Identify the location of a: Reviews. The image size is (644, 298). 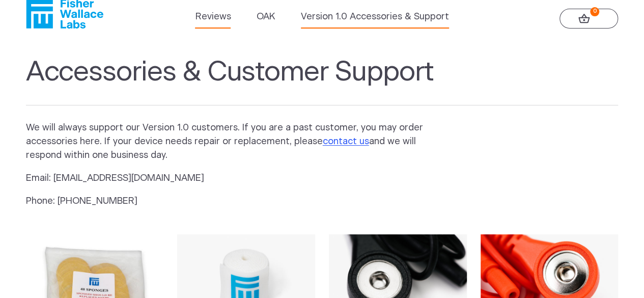
(213, 17).